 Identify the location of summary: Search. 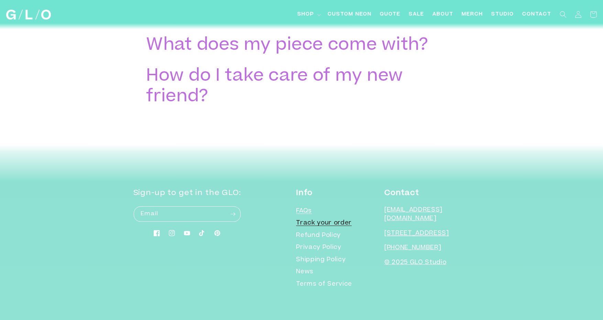
(563, 14).